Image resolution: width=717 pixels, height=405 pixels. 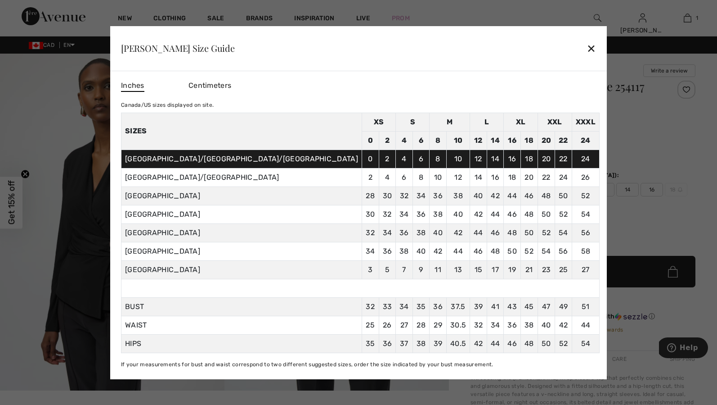 What do you see at coordinates (30, 10) in the screenshot?
I see `span: Help` at bounding box center [30, 10].